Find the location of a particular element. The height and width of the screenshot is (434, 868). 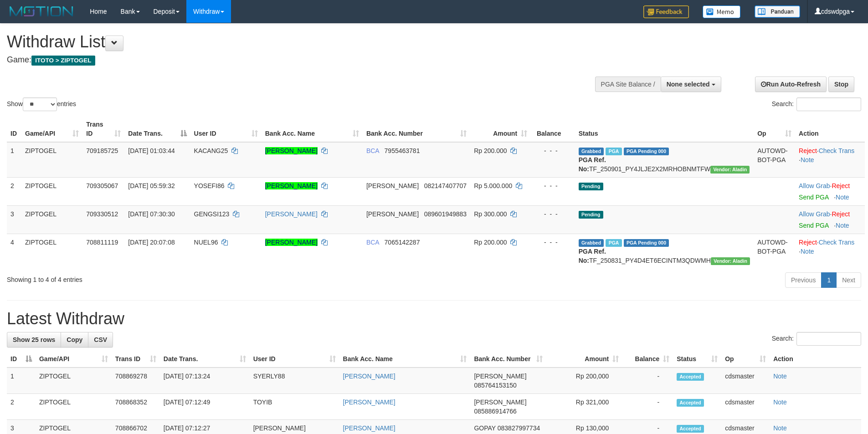

span: KACANG25 is located at coordinates (211, 151).